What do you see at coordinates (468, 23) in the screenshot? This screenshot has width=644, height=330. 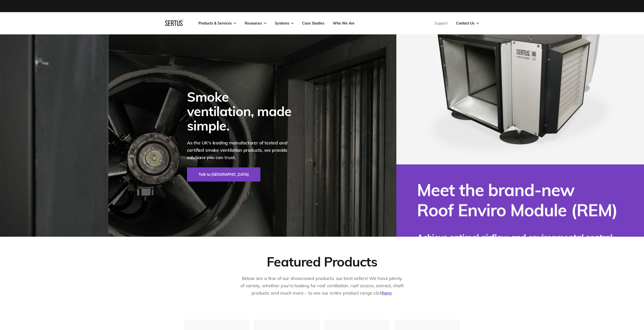 I see `a: Contact Us` at bounding box center [468, 23].